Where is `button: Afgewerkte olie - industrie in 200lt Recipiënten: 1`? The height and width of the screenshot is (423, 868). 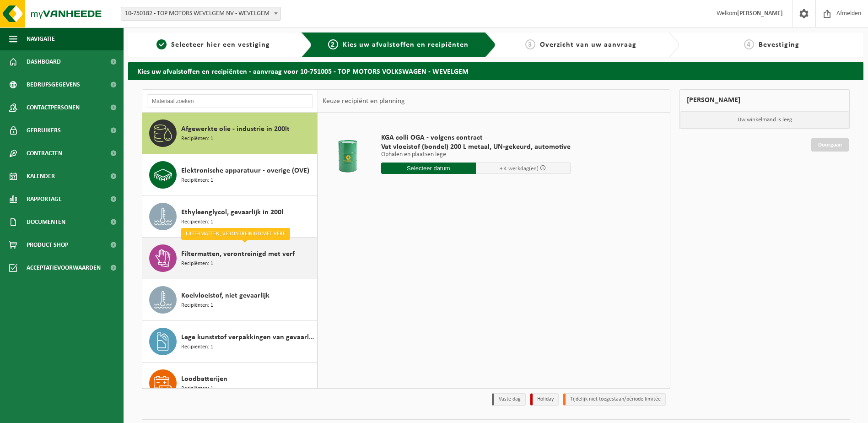
button: Afgewerkte olie - industrie in 200lt Recipiënten: 1 is located at coordinates (230, 134).